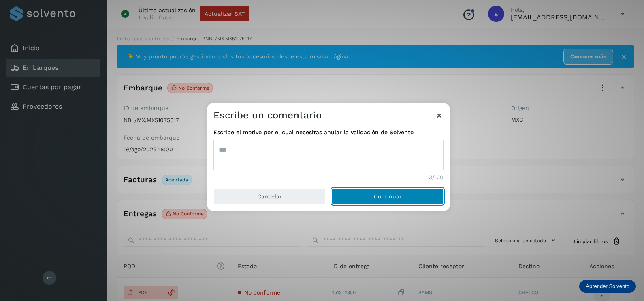  What do you see at coordinates (608, 286) in the screenshot?
I see `div: Aprender Solvento` at bounding box center [608, 286].